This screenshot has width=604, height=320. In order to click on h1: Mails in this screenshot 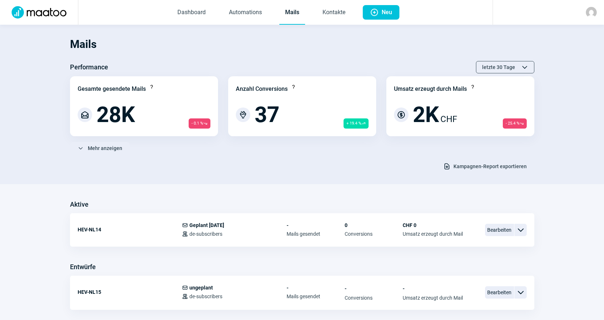, I will do `click(302, 44)`.